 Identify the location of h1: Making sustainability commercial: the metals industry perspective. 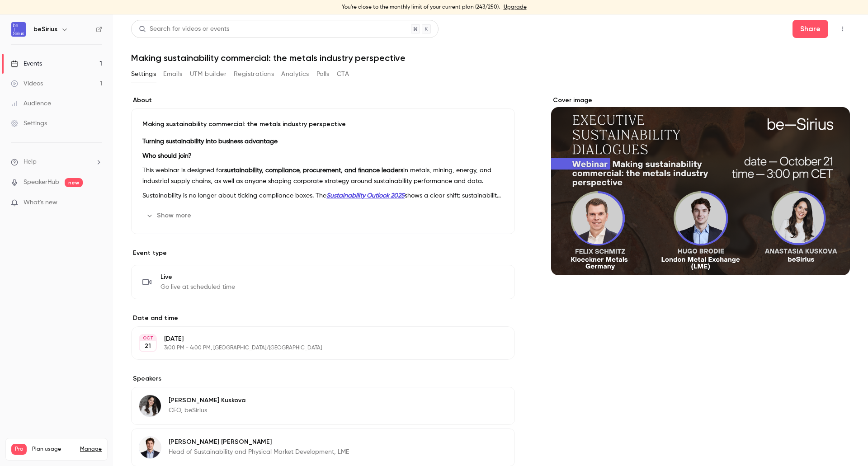
(491, 58).